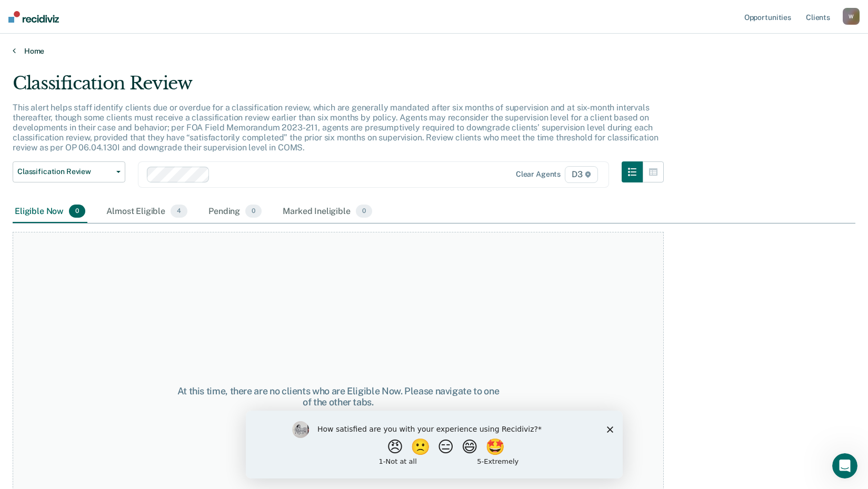 The height and width of the screenshot is (489, 868). Describe the element at coordinates (338, 396) in the screenshot. I see `div: At this time, there are no clients who are Eligible Now. Please navigate to one of the other tabs.` at that location.